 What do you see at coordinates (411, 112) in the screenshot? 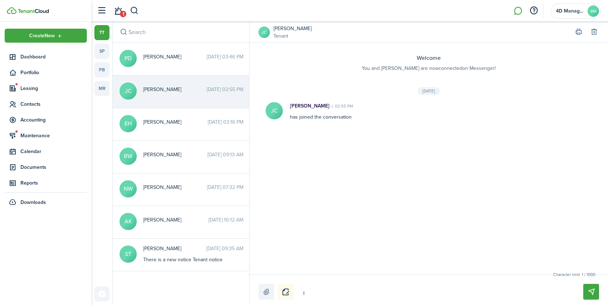
I see `div: has joined the conversation` at bounding box center [411, 112].